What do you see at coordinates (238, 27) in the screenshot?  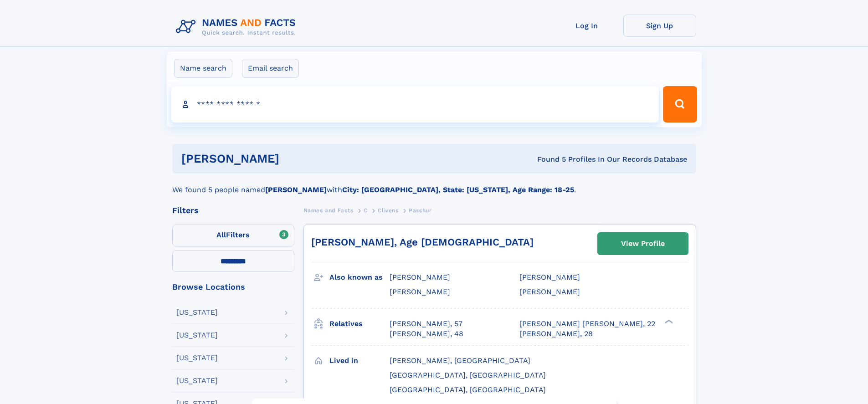 I see `img: Logo Names and Facts` at bounding box center [238, 27].